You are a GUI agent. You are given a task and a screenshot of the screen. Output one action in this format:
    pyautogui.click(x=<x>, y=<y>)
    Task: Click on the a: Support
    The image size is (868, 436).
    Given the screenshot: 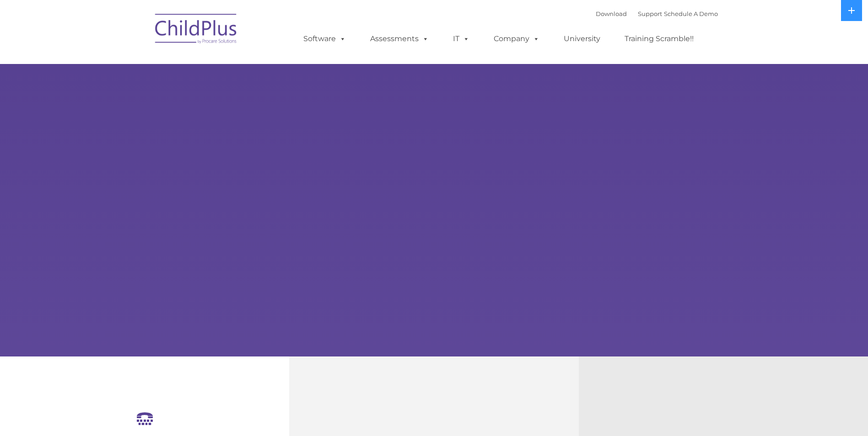 What is the action you would take?
    pyautogui.click(x=650, y=14)
    